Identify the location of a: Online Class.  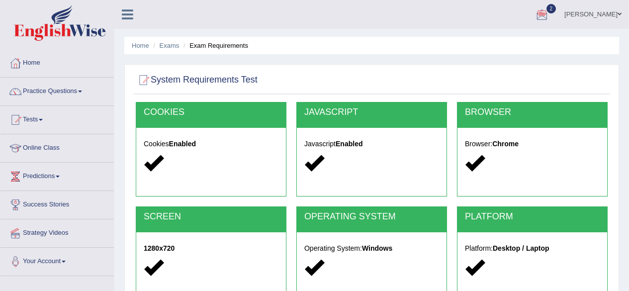
(57, 147).